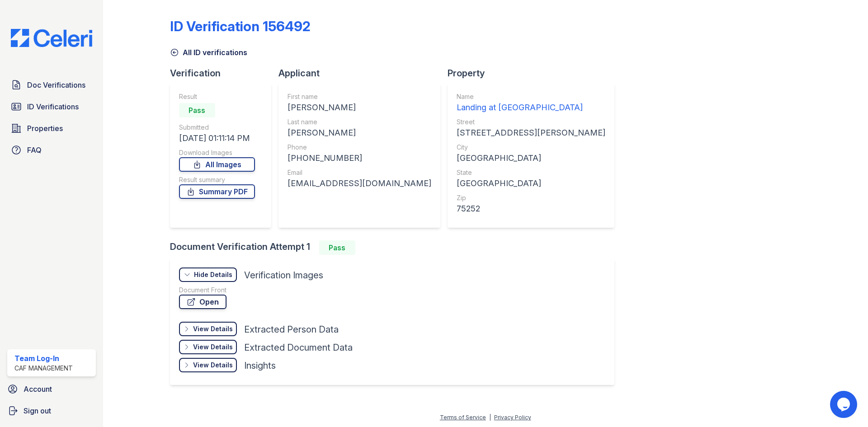  Describe the element at coordinates (203, 290) in the screenshot. I see `div: Document Front` at that location.